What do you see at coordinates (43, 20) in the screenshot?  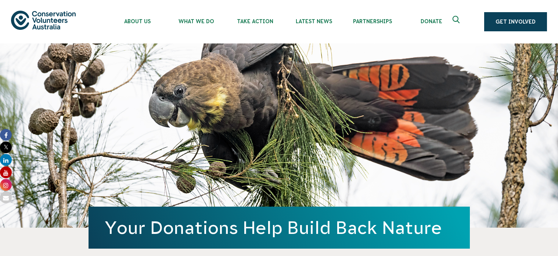 I see `img: logo.svg` at bounding box center [43, 20].